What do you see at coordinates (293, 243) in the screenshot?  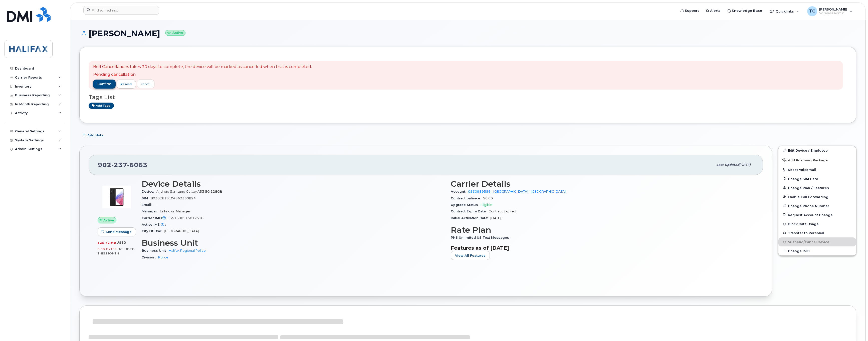 I see `h3: Business Unit` at bounding box center [293, 243].